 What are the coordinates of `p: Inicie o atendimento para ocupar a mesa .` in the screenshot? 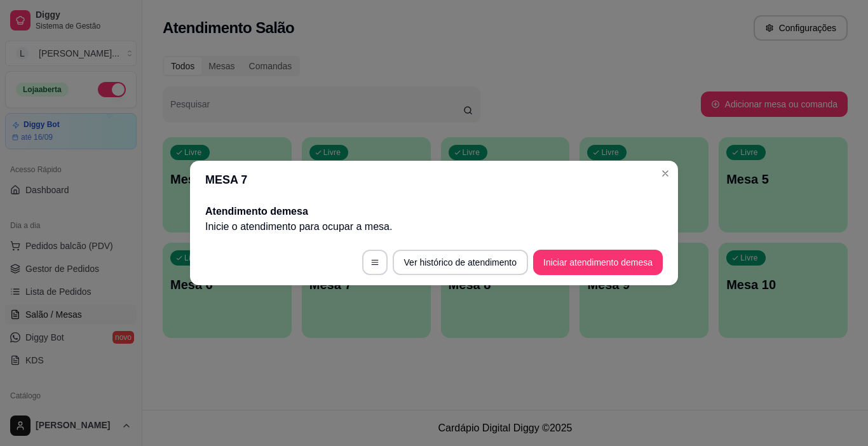 It's located at (434, 227).